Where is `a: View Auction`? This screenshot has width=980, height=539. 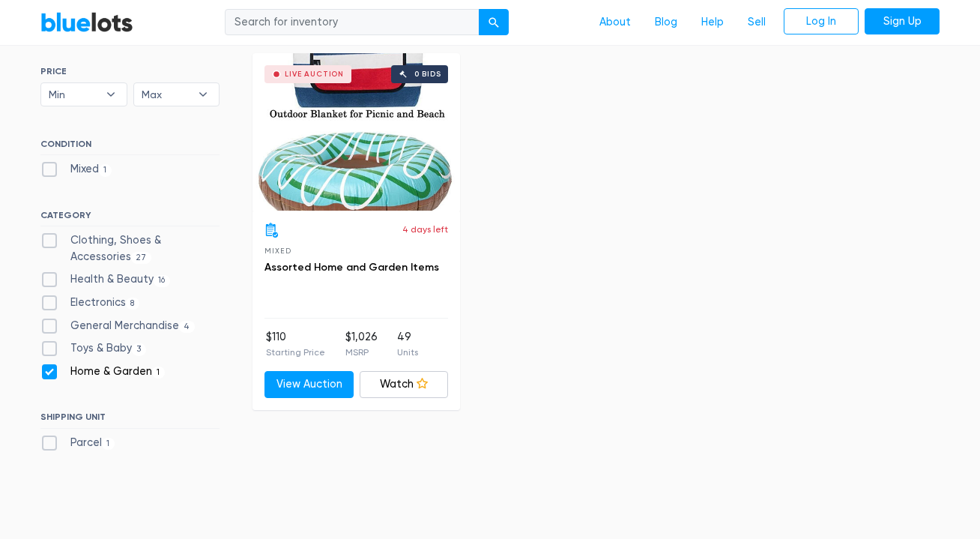
a: View Auction is located at coordinates (308, 384).